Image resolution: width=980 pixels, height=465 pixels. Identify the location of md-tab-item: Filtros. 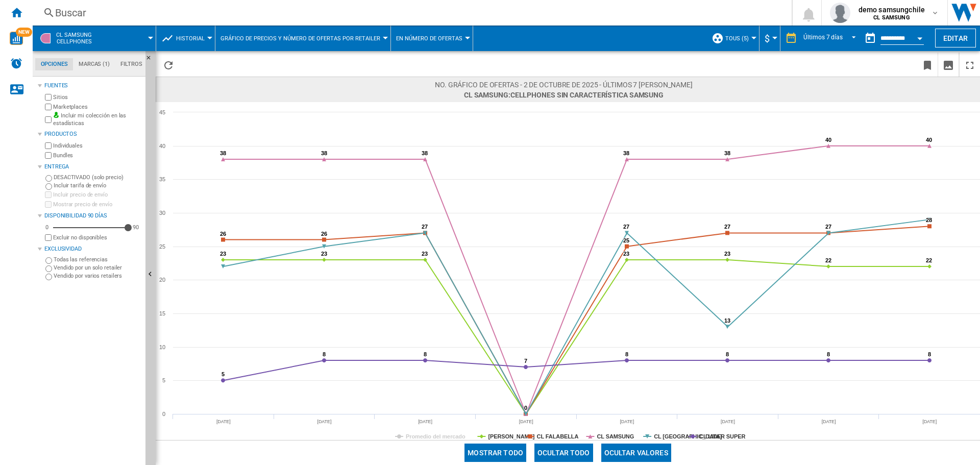
(131, 65).